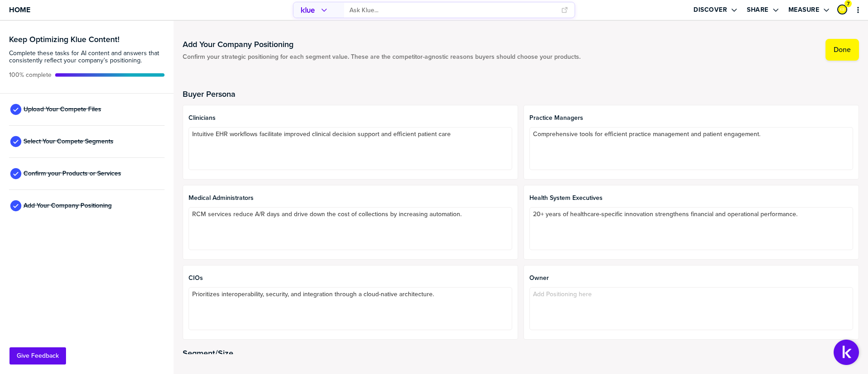  Describe the element at coordinates (67, 206) in the screenshot. I see `span: Add Your Company Positioning` at that location.